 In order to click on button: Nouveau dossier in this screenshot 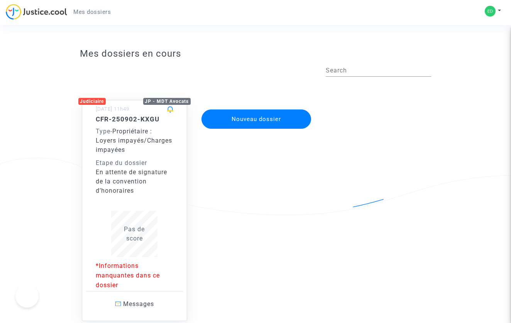, I will do `click(256, 119)`.